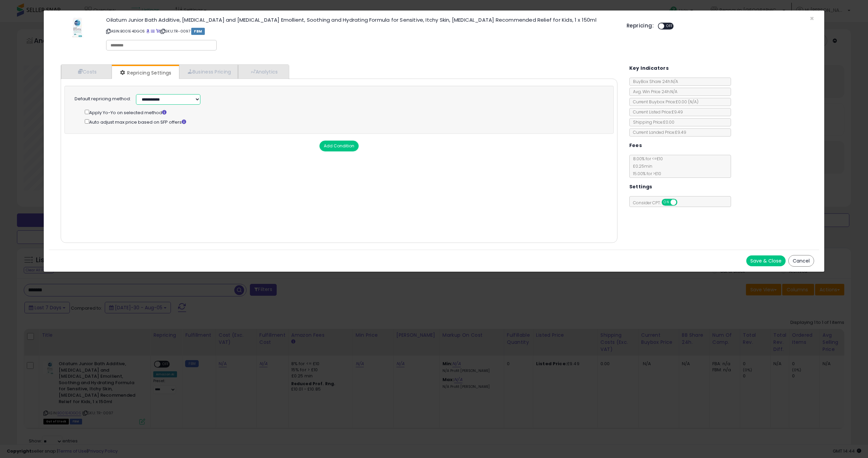  I want to click on span: Consider CPT:, so click(658, 203).